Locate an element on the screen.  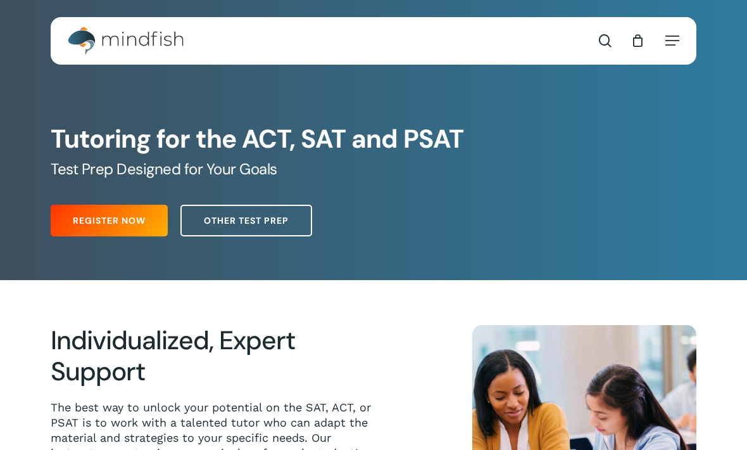
span: Other Test Prep is located at coordinates (246, 220).